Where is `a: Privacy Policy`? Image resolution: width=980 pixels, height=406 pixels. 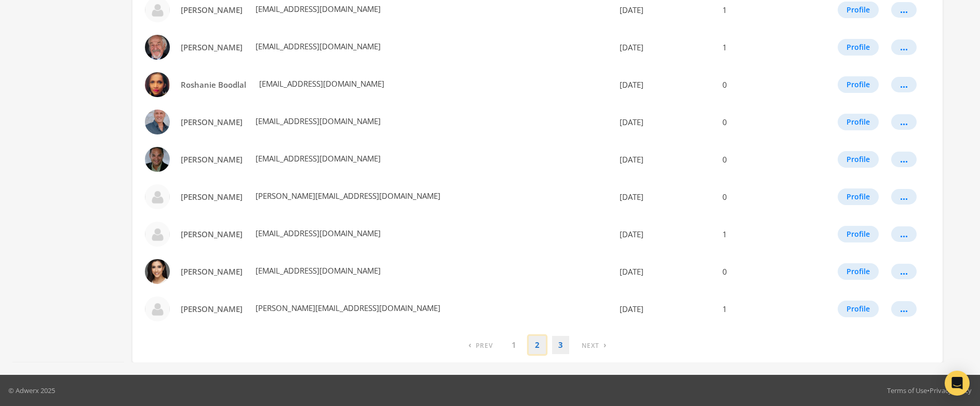
a: Privacy Policy is located at coordinates (950, 390).